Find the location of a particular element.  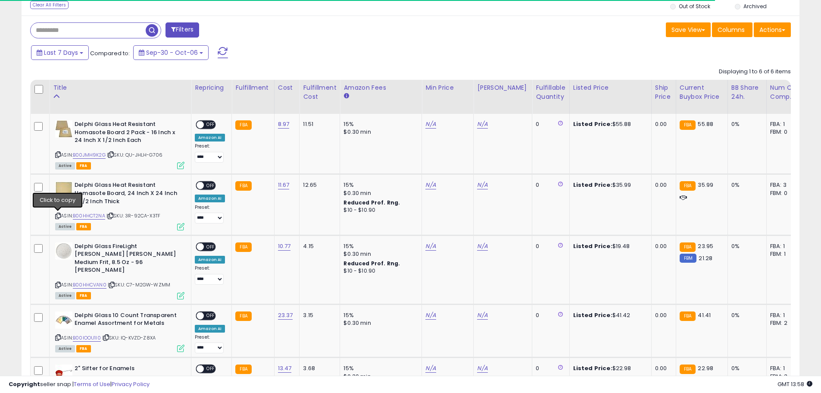

img: 31yE5Jsy51L._SL40_.jpg is located at coordinates (64, 373).